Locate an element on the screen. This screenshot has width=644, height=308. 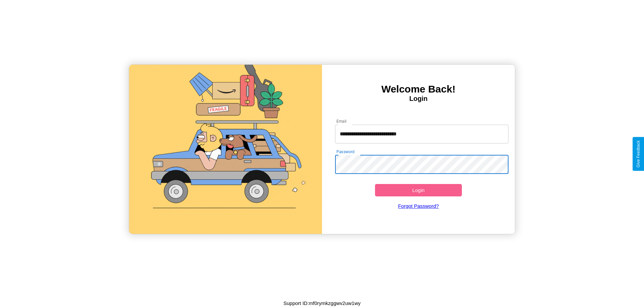
label: Password is located at coordinates (345, 152).